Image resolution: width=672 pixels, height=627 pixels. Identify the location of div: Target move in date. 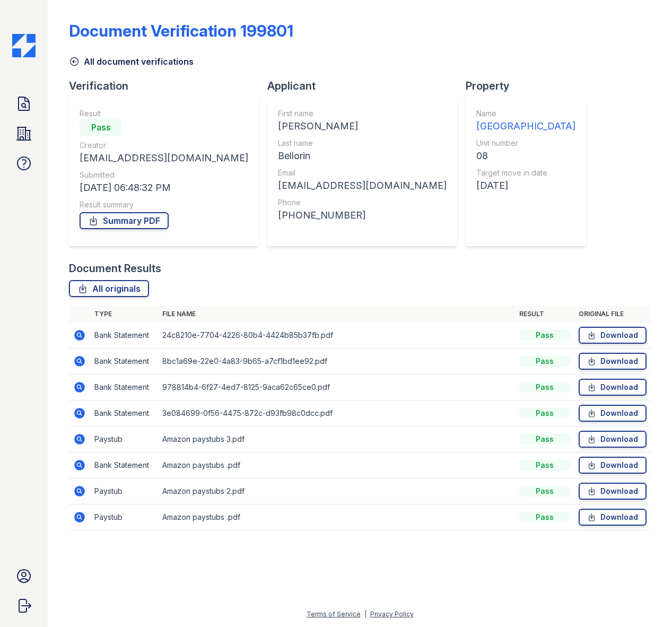
(525, 173).